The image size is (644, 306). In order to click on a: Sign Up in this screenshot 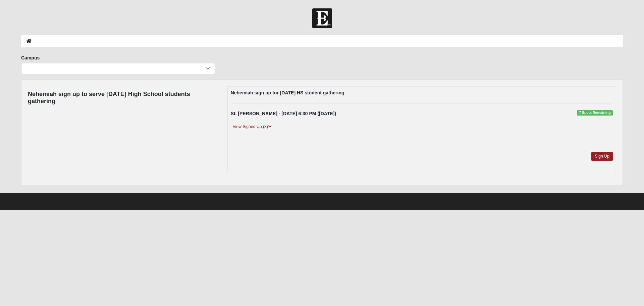, I will do `click(602, 156)`.